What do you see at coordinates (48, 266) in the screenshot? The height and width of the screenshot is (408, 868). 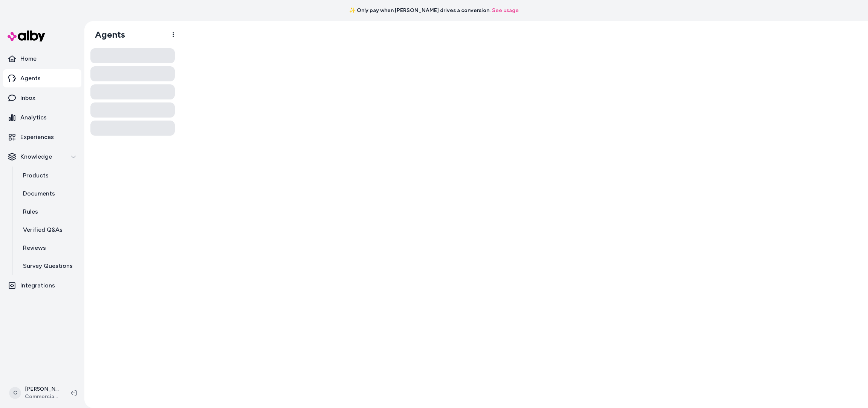 I see `a: Survey Questions` at bounding box center [48, 266].